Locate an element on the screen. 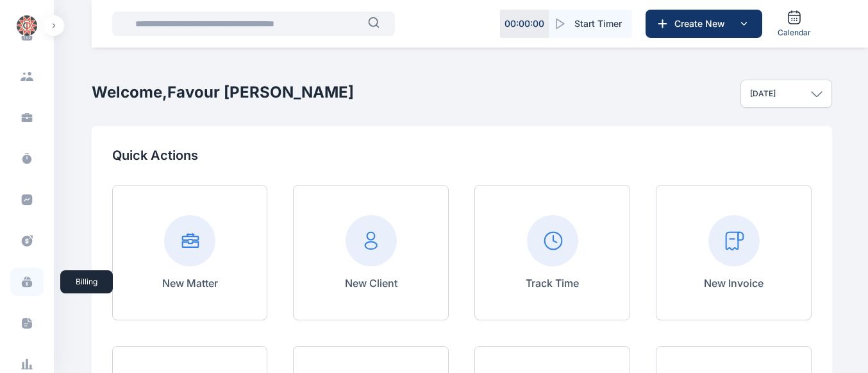 This screenshot has width=868, height=373. p: Track Time is located at coordinates (552, 283).